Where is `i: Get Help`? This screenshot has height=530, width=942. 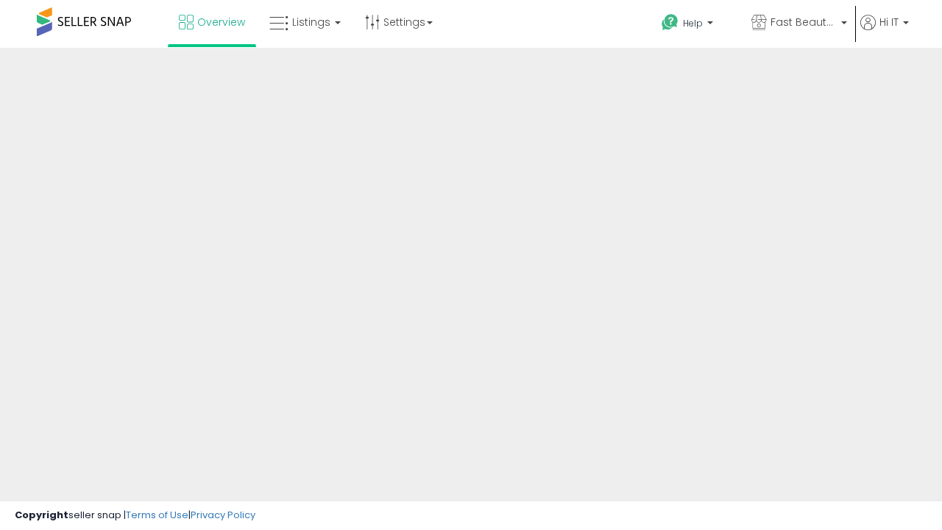 i: Get Help is located at coordinates (670, 22).